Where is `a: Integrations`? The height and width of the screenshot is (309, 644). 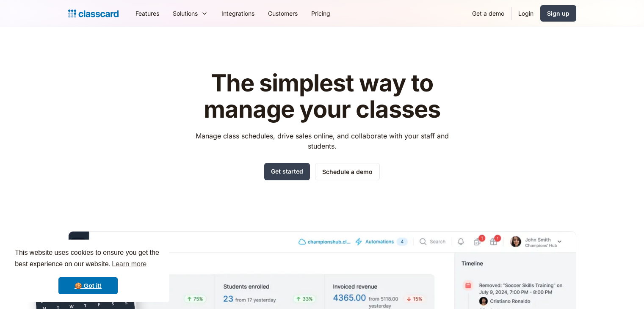
a: Integrations is located at coordinates (238, 13).